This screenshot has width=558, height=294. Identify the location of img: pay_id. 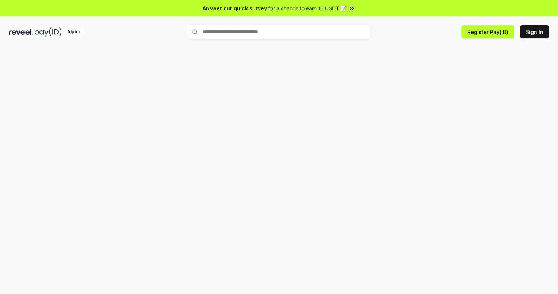
(48, 32).